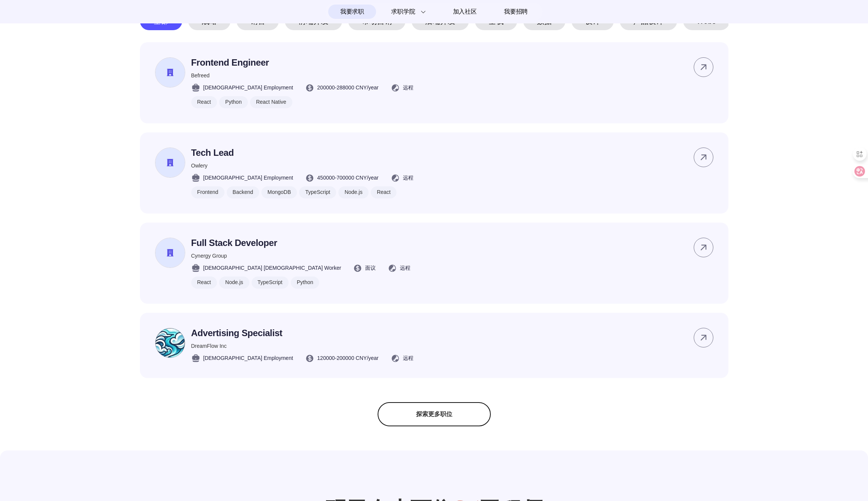 The height and width of the screenshot is (501, 868). I want to click on span: 加入社区, so click(465, 12).